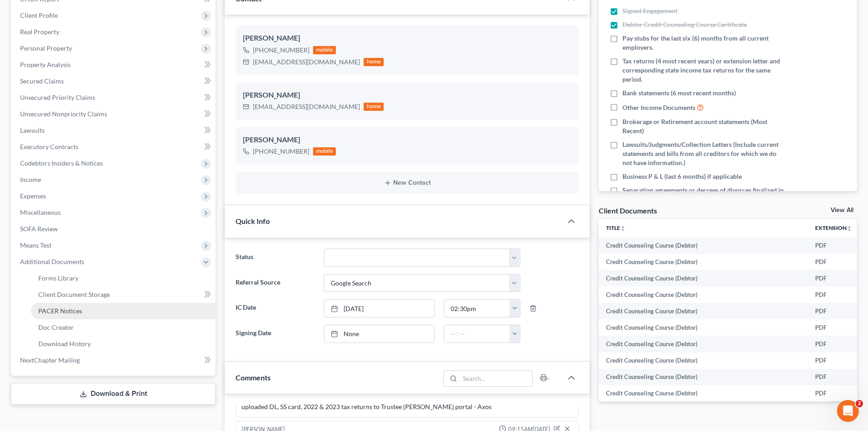 The height and width of the screenshot is (431, 868). What do you see at coordinates (113, 393) in the screenshot?
I see `a: Download & Print` at bounding box center [113, 393].